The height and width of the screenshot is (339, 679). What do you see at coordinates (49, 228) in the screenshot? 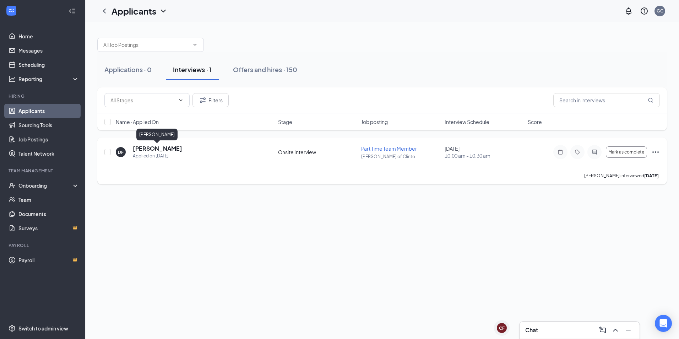
I see `a: SurveysCrown` at bounding box center [49, 228].